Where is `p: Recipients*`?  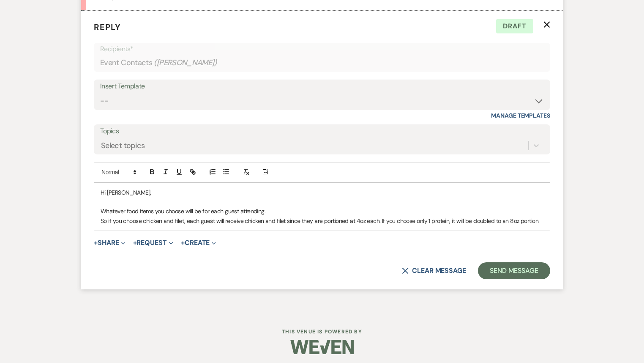 p: Recipients* is located at coordinates (322, 49).